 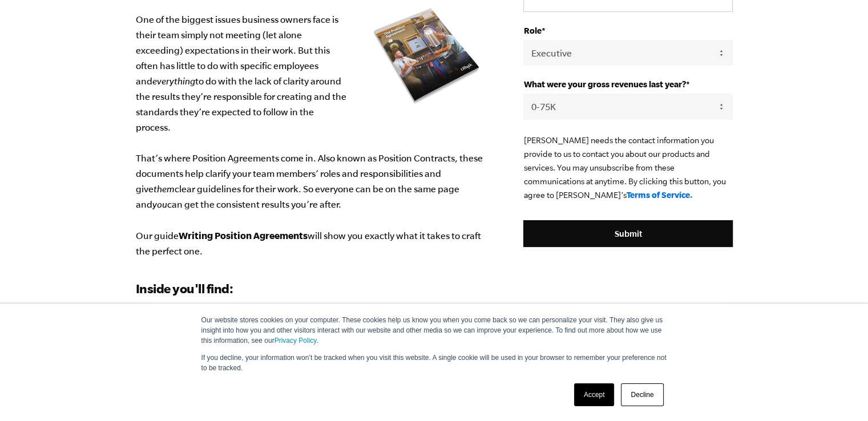 What do you see at coordinates (434, 363) in the screenshot?
I see `p: If you decline, your information won’t be tracked when you visit this website. A single cookie wi...` at bounding box center [434, 363].